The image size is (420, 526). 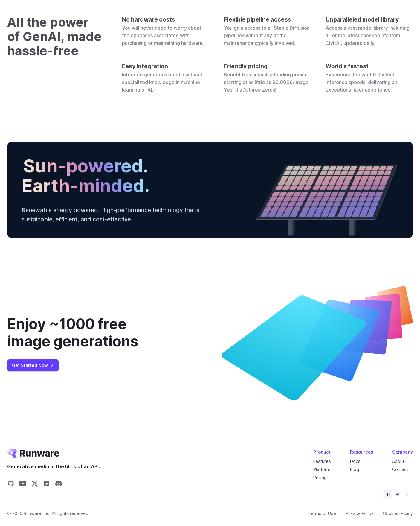 I want to click on span: Access a vast model library including all of the latest checkpoints from CivitAI, updated daily., so click(x=367, y=35).